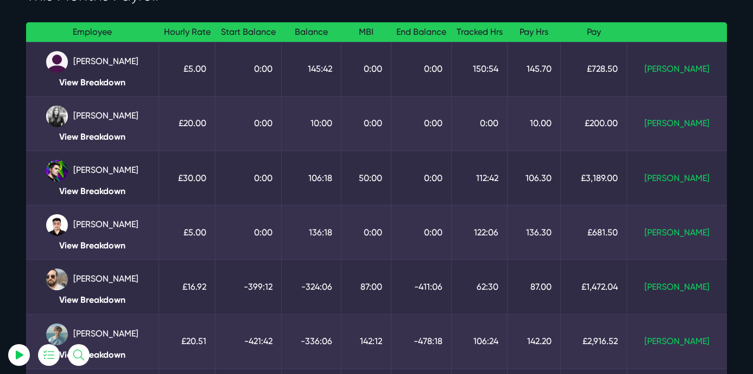 The image size is (753, 374). I want to click on td: 50:00, so click(367, 178).